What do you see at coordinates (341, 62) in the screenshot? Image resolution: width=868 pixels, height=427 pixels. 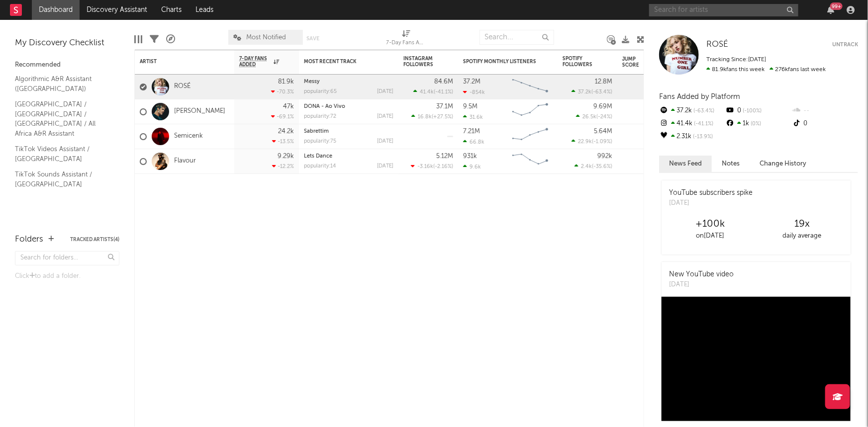 I see `div: Most Recent Track` at bounding box center [341, 62].